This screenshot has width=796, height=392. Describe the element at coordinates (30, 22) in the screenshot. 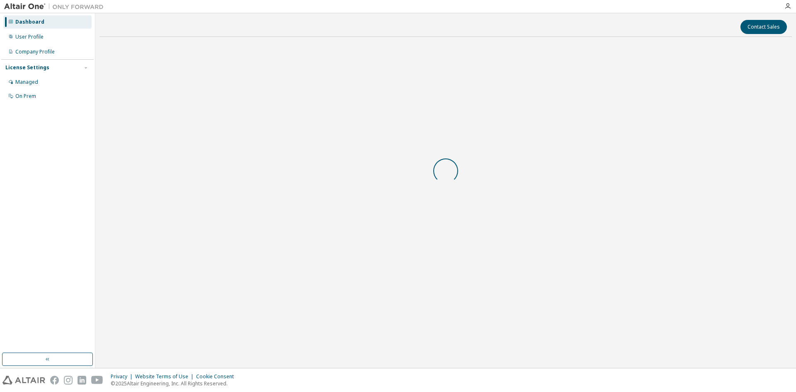

I see `div: Dashboard` at that location.